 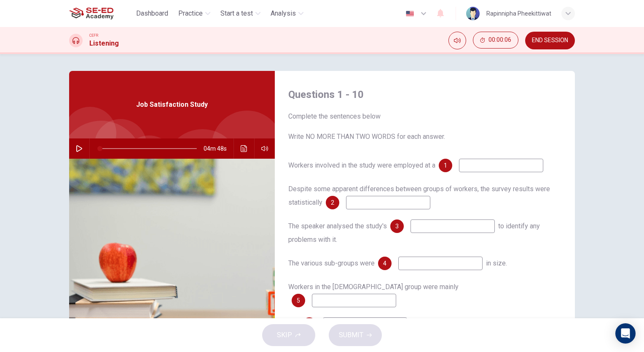 I want to click on span: END SESSION, so click(x=550, y=40).